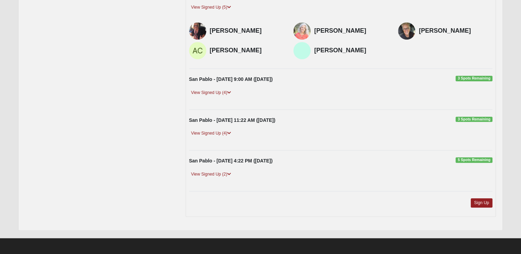 Image resolution: width=521 pixels, height=254 pixels. I want to click on a: Sign Up, so click(481, 203).